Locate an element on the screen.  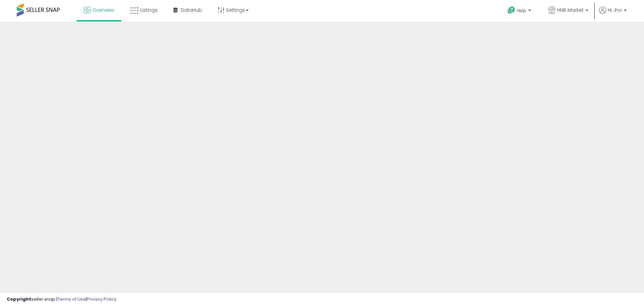
i: Get Help is located at coordinates (511, 10).